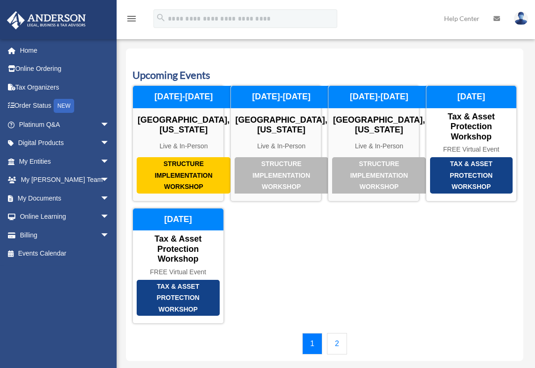  What do you see at coordinates (65, 69) in the screenshot?
I see `a: Online Ordering` at bounding box center [65, 69].